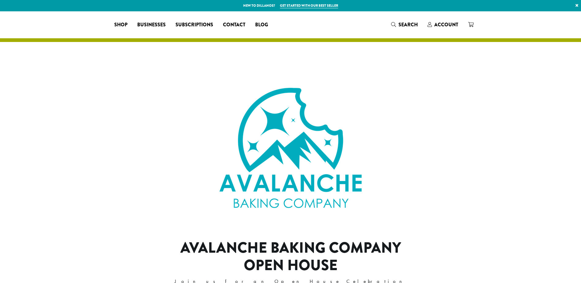 The height and width of the screenshot is (283, 581). Describe the element at coordinates (291, 257) in the screenshot. I see `h1: Avalanche Baking Company Open House` at that location.